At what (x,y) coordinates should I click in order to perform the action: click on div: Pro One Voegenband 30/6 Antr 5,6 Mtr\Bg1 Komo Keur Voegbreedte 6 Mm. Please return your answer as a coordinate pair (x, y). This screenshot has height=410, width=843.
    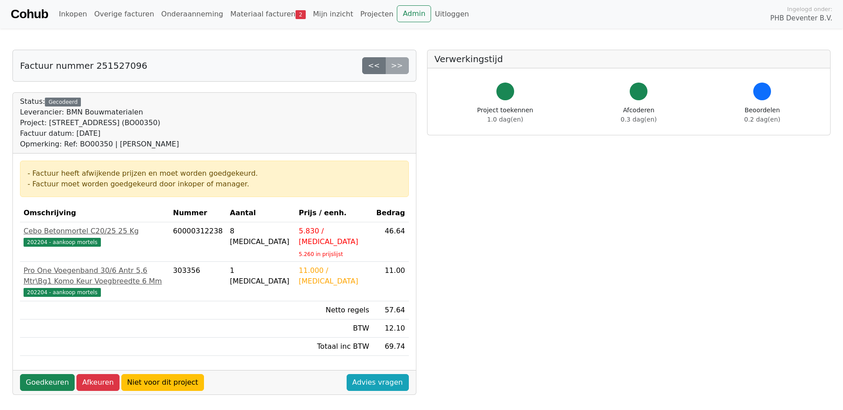
    Looking at the image, I should click on (95, 276).